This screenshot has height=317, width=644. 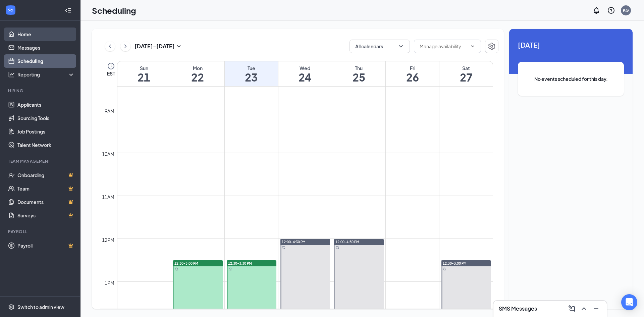 I want to click on a: Messages, so click(x=46, y=47).